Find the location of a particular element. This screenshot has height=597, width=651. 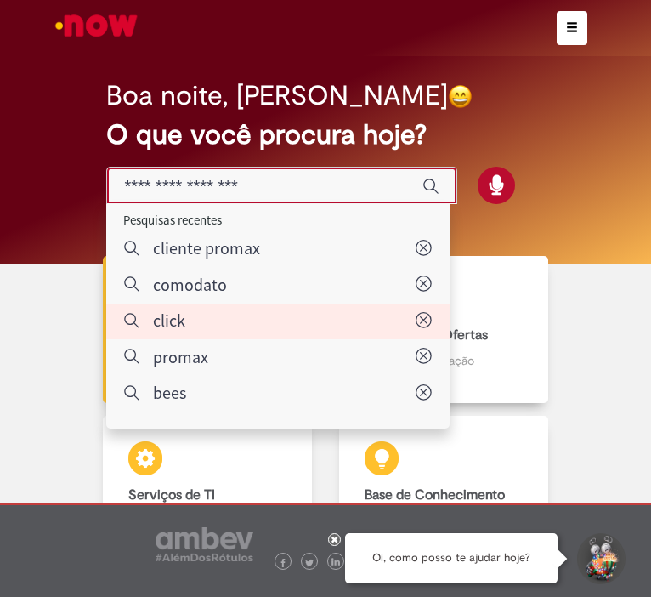

div: Oi, como posso te ajudar hoje? is located at coordinates (452, 558).